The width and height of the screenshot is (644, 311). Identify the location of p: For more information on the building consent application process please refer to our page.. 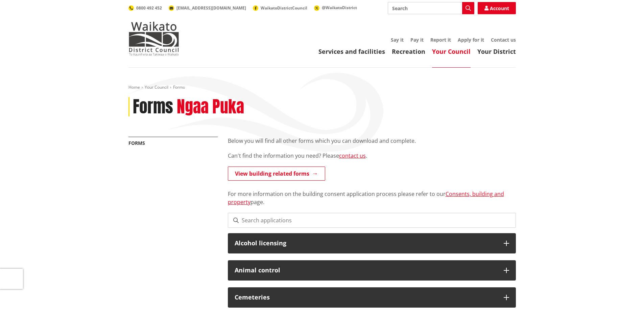
(372, 194).